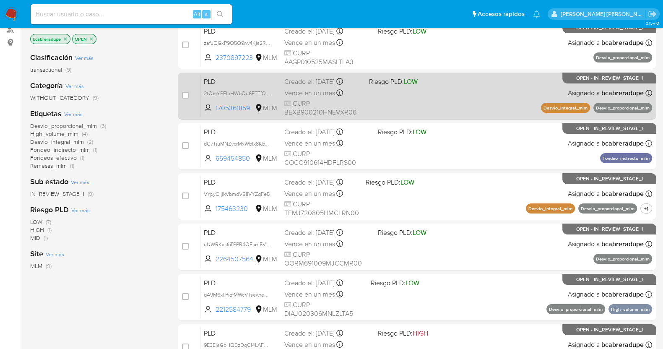 The height and width of the screenshot is (349, 663). I want to click on span: Accesos rápidos, so click(501, 14).